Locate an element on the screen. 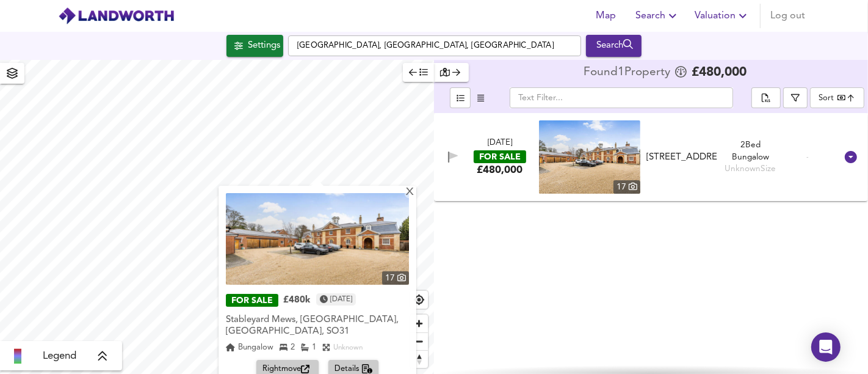 This screenshot has width=868, height=374. button: Map is located at coordinates (606, 16).